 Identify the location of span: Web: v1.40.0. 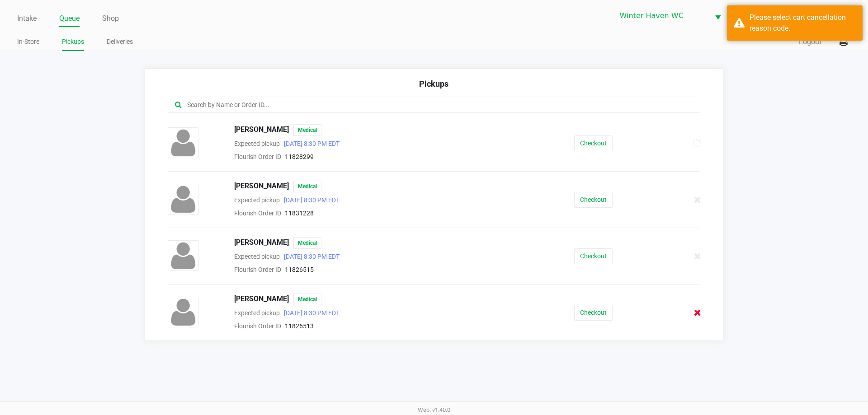
(434, 409).